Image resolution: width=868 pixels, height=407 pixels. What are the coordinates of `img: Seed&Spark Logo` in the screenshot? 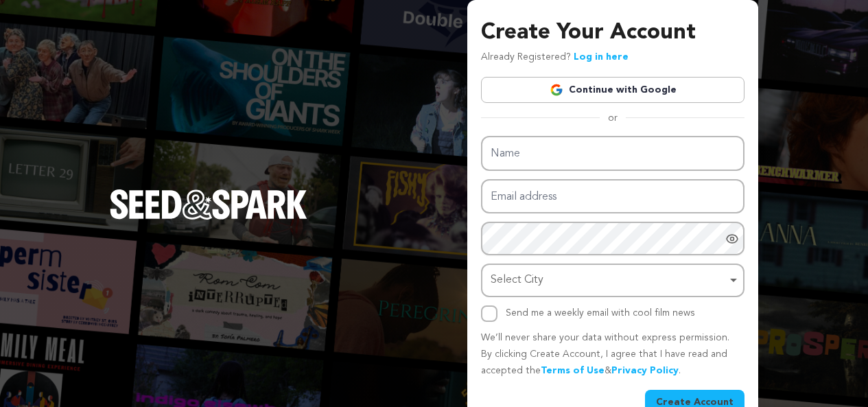 It's located at (209, 205).